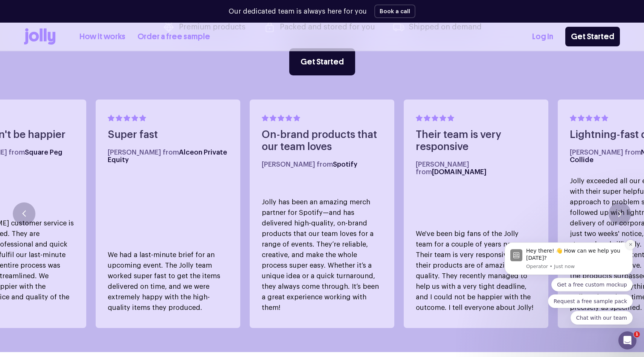 This screenshot has width=644, height=357. What do you see at coordinates (137, 12) in the screenshot?
I see `button: Dismiss notification` at bounding box center [137, 12].